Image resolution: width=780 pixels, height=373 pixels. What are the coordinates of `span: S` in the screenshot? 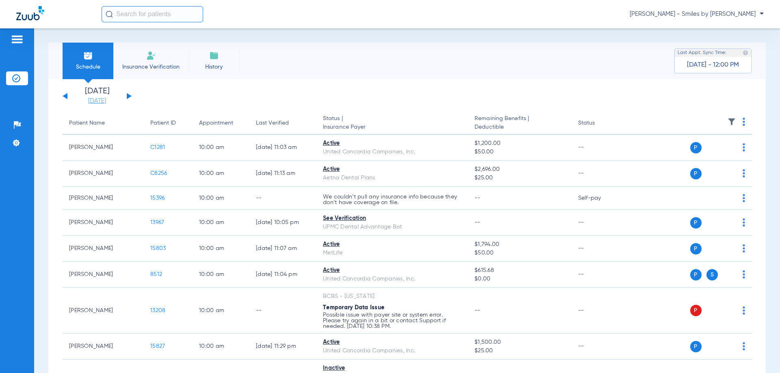 It's located at (712, 275).